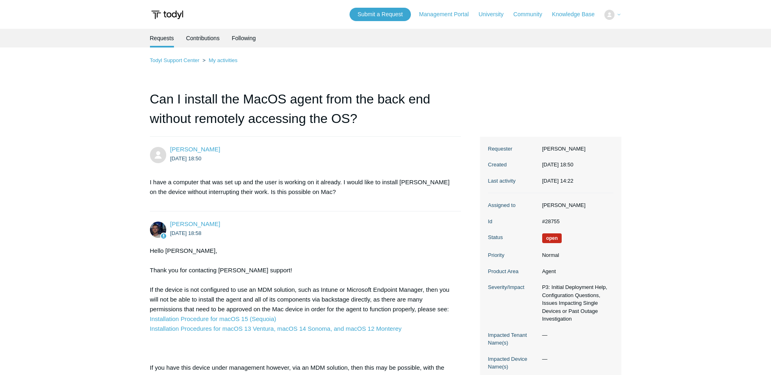 The image size is (771, 375). I want to click on a: Todyl Support Center, so click(175, 60).